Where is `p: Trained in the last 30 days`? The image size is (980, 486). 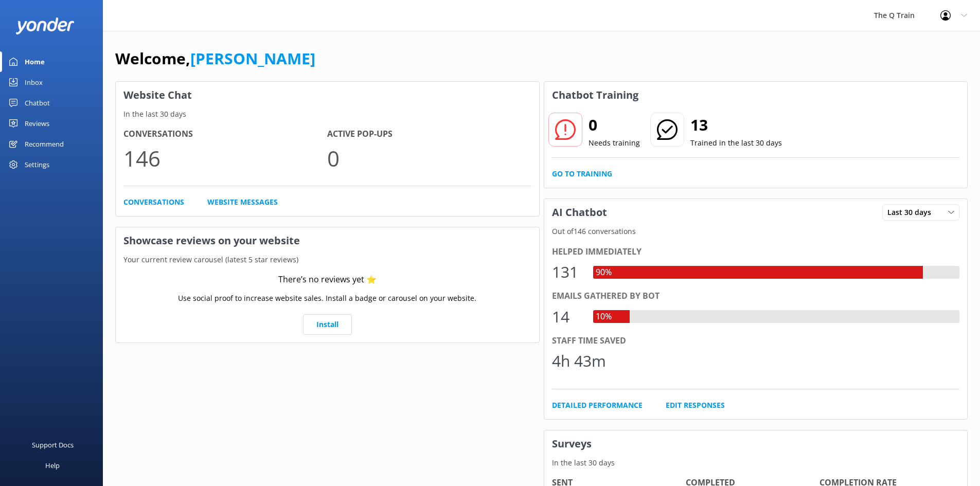
p: Trained in the last 30 days is located at coordinates (736, 143).